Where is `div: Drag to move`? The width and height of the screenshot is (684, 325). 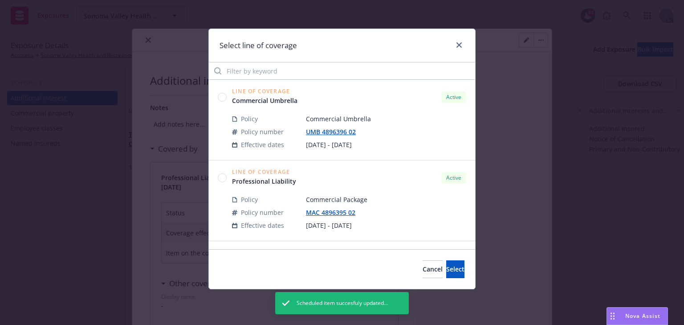 div: Drag to move is located at coordinates (613, 316).